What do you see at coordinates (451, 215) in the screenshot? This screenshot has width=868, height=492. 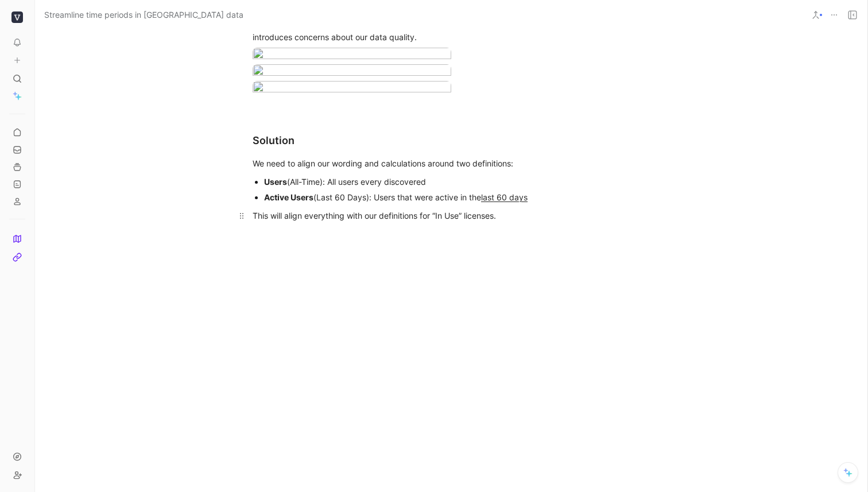 I see `div: This will align everything with our definitions for “In Use” licenses.` at bounding box center [451, 215].